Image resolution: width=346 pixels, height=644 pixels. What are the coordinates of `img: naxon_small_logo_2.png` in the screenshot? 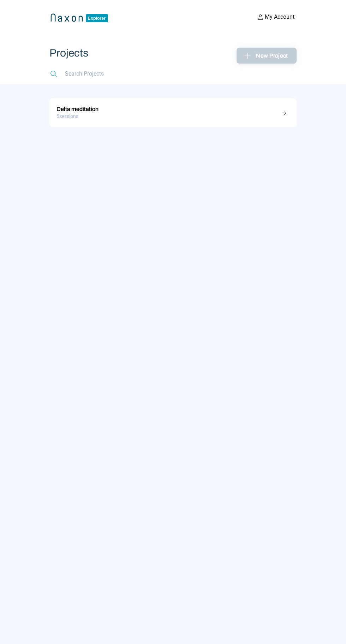 It's located at (79, 18).